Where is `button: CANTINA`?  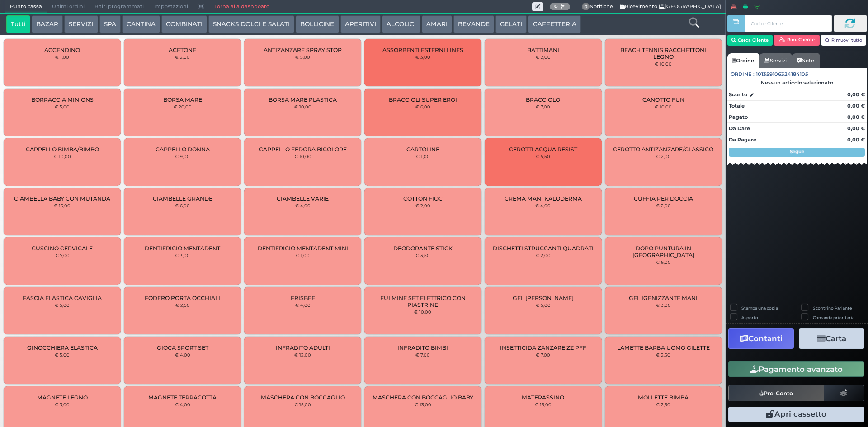 button: CANTINA is located at coordinates (141, 25).